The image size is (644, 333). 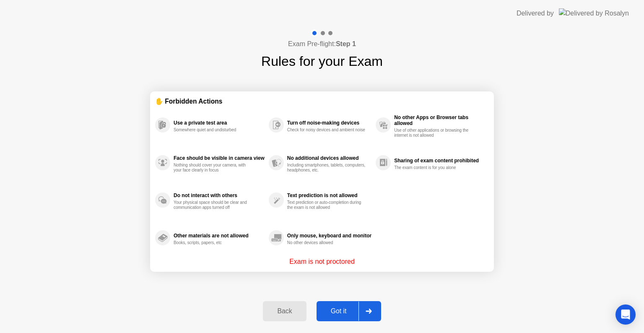 What do you see at coordinates (434, 133) in the screenshot?
I see `div: Use of other applications or browsing the internet is not allowed` at bounding box center [434, 133].